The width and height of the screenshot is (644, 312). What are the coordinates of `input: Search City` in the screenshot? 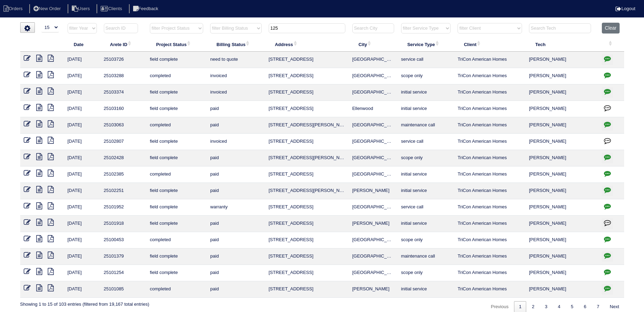 It's located at (373, 28).